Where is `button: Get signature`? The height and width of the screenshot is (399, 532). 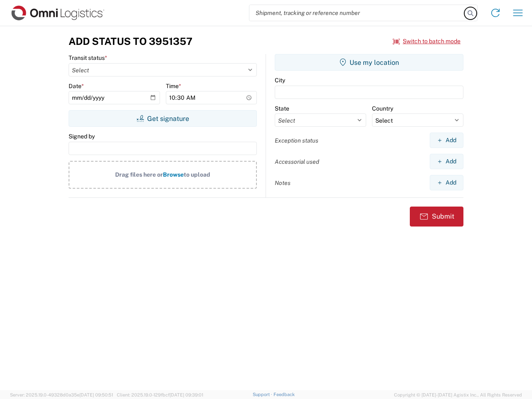
button: Get signature is located at coordinates (163, 118).